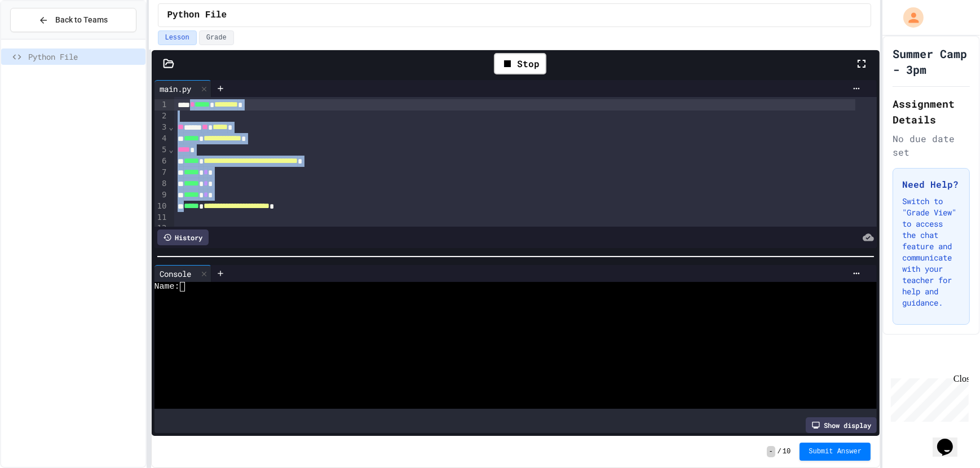  Describe the element at coordinates (931, 112) in the screenshot. I see `h2: Assignment Details` at that location.